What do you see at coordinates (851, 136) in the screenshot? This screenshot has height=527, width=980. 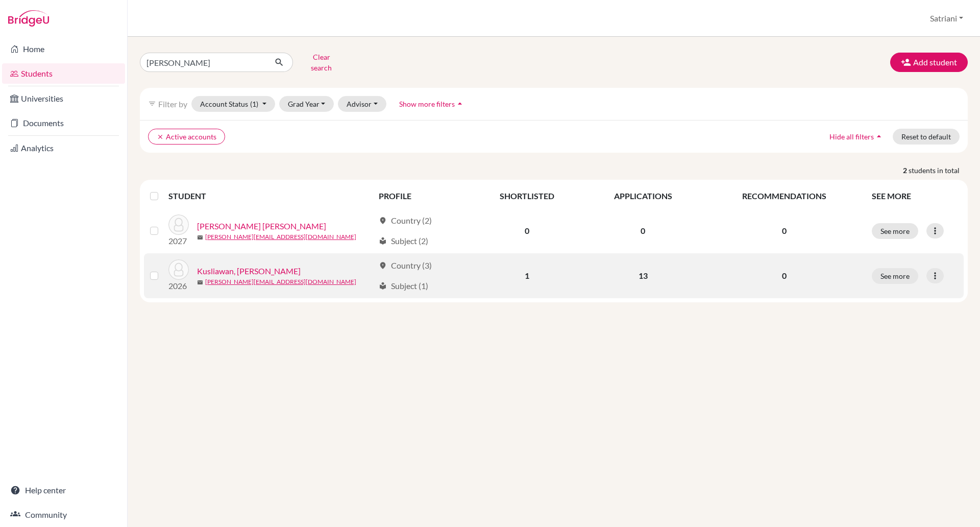 I see `span: Hide all filters` at bounding box center [851, 136].